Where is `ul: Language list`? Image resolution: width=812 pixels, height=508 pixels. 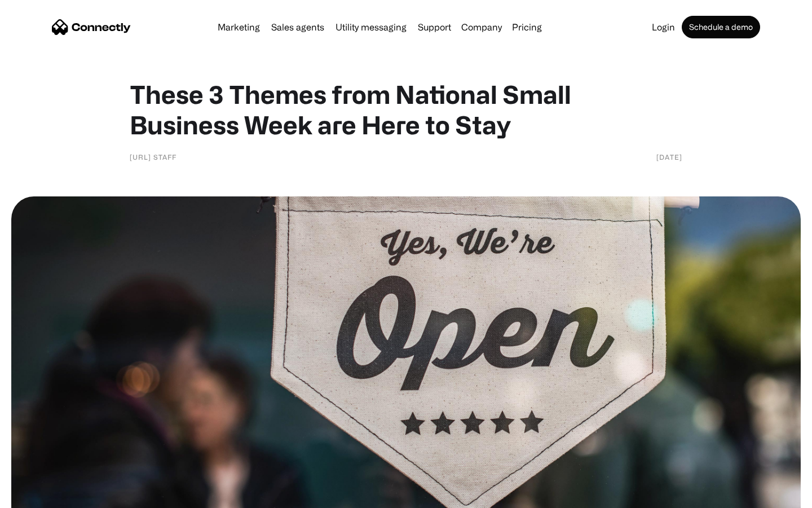 ul: Language list is located at coordinates (45, 496).